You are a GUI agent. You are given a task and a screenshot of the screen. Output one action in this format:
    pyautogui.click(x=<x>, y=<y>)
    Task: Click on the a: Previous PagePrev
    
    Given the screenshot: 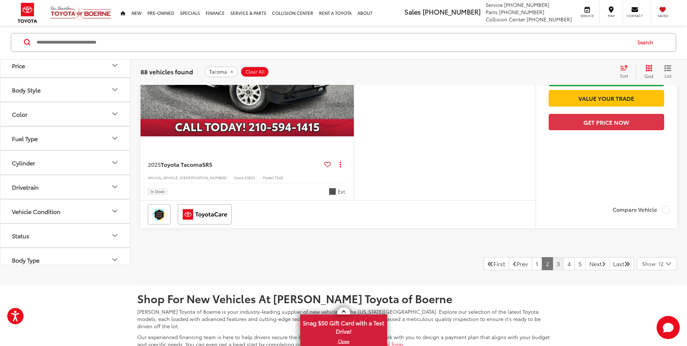 What is the action you would take?
    pyautogui.click(x=521, y=263)
    